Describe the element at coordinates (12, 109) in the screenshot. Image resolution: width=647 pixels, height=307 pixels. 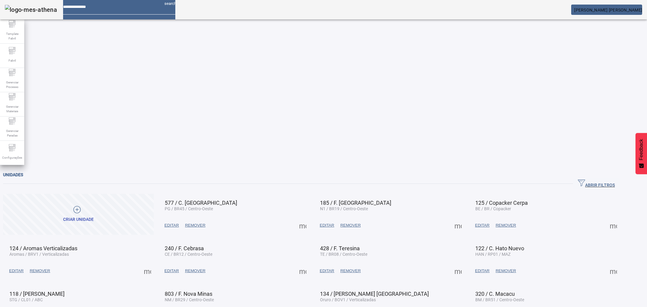
I see `span: Gerenciar Materiais` at that location.